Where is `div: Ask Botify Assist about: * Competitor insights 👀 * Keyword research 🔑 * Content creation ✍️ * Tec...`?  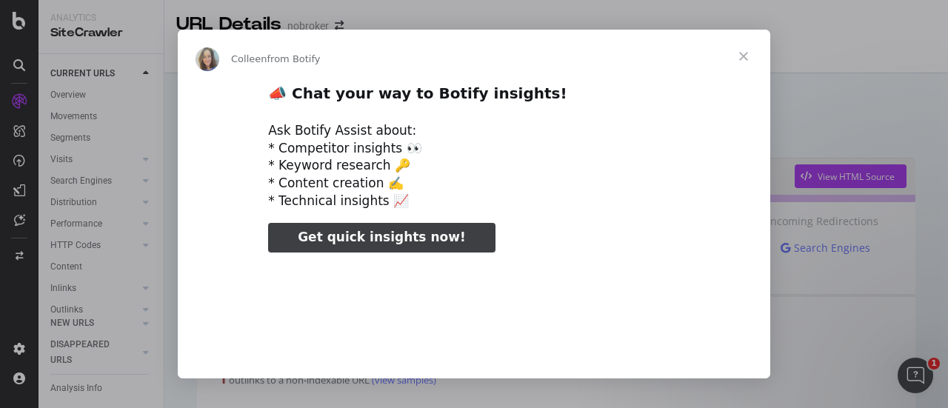
div: Ask Botify Assist about: * Competitor insights 👀 * Keyword research 🔑 * Content creation ✍️ * Tec... is located at coordinates (474, 166).